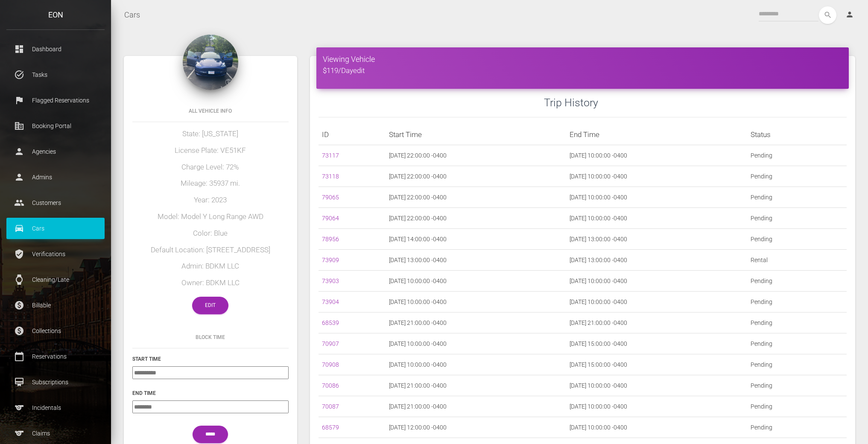  Describe the element at coordinates (210, 150) in the screenshot. I see `h5: License Plate: VE51KF` at that location.